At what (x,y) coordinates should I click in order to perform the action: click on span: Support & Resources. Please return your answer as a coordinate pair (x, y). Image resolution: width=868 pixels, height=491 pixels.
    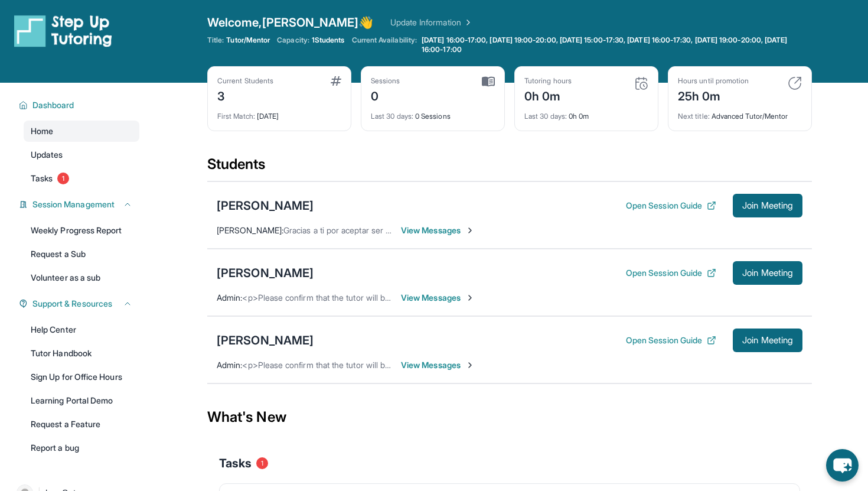
    Looking at the image, I should click on (72, 304).